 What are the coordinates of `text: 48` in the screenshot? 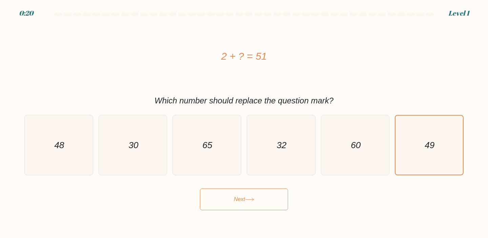 It's located at (59, 145).